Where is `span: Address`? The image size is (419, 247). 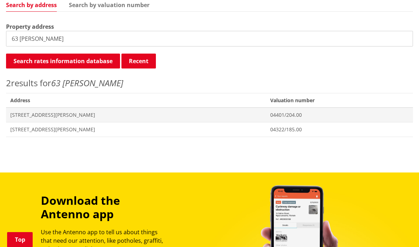 span: Address is located at coordinates (136, 100).